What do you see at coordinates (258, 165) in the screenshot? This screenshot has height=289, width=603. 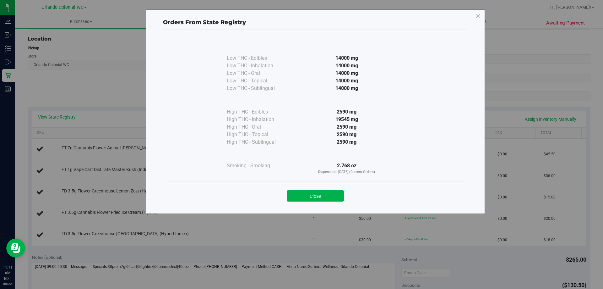 I see `div: Smoking - Smoking` at bounding box center [258, 165].